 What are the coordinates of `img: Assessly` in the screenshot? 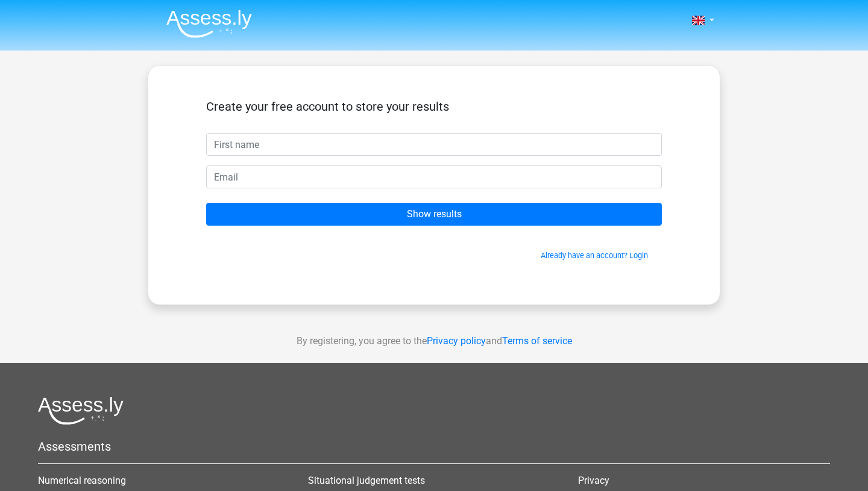 It's located at (209, 24).